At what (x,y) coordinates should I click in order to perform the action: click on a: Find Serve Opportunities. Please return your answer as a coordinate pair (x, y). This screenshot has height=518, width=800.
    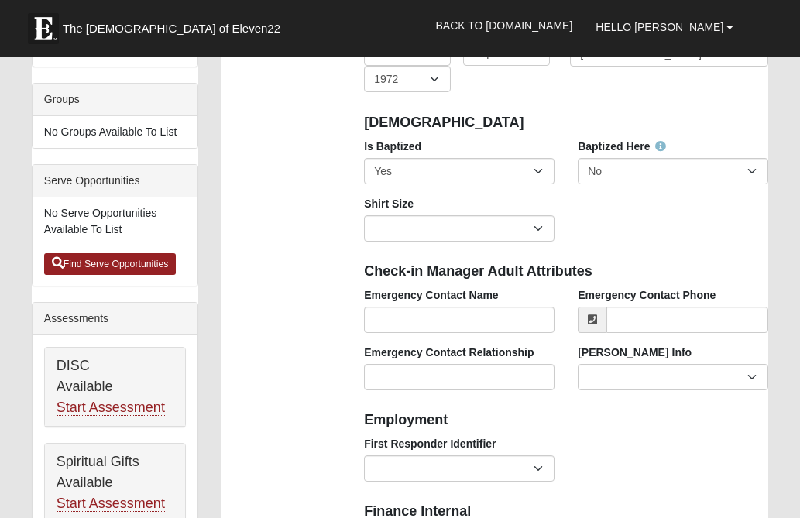
    Looking at the image, I should click on (110, 264).